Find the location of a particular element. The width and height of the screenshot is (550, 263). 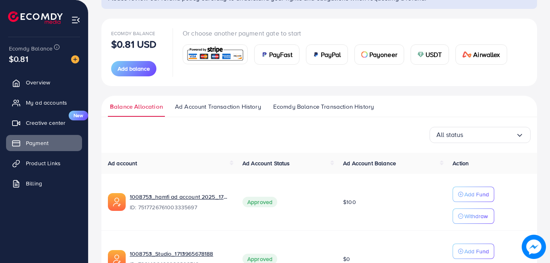

span: Approved is located at coordinates (260, 202).